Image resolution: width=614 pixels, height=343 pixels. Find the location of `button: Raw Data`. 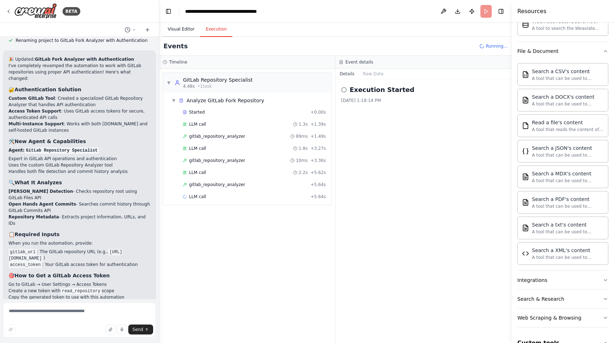

button: Raw Data is located at coordinates (374, 74).